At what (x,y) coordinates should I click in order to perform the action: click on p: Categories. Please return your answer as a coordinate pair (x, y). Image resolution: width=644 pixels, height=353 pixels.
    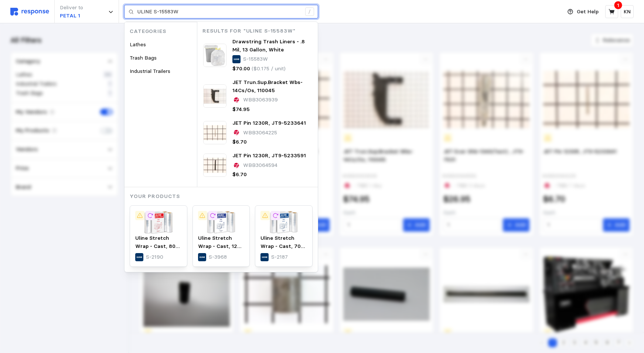
    Looking at the image, I should click on (163, 32).